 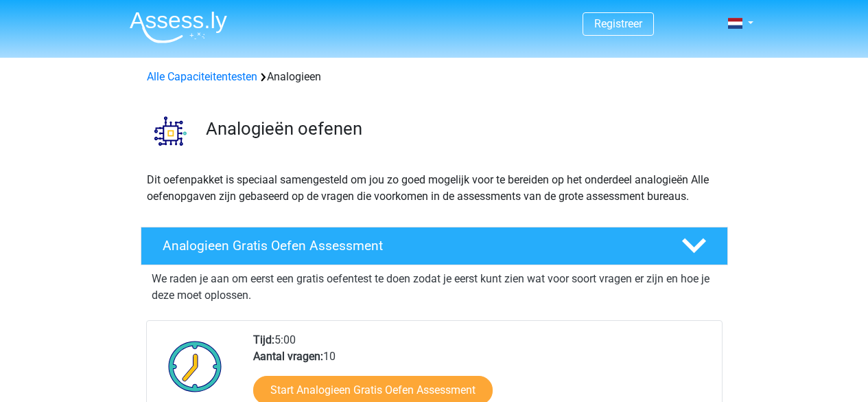 What do you see at coordinates (288, 356) in the screenshot?
I see `b: Aantal vragen:` at bounding box center [288, 356].